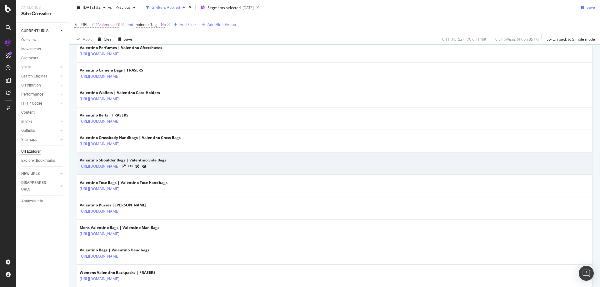 The height and width of the screenshot is (287, 600). What do you see at coordinates (40, 31) in the screenshot?
I see `a: CURRENT URLS` at bounding box center [40, 31].